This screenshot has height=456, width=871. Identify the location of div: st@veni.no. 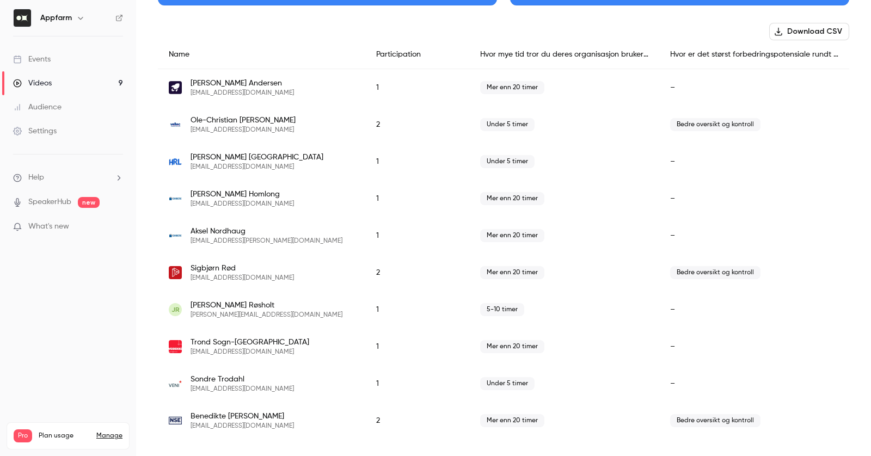
(503, 384).